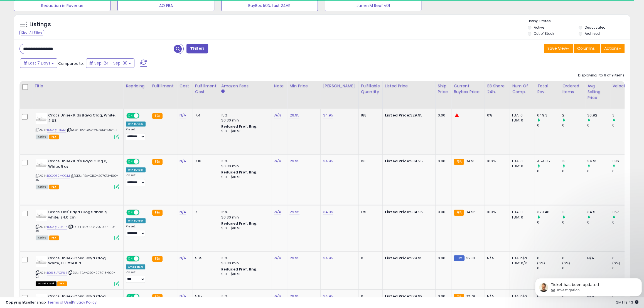 Image resolution: width=644 pixels, height=308 pixels. Describe the element at coordinates (496, 162) in the screenshot. I see `div: 100%` at that location.